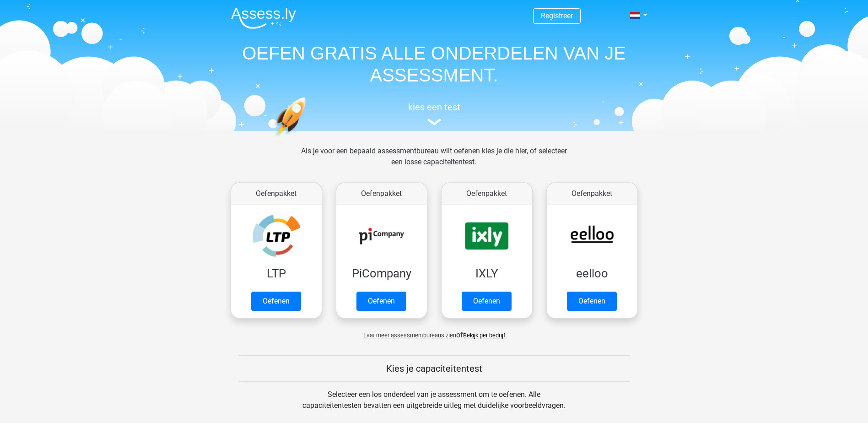  What do you see at coordinates (434, 162) in the screenshot?
I see `div: Als je voor een bepaald assessmentbureau wilt oefenen kies je die hier, of selecteer een losse ca...` at bounding box center [434, 162].